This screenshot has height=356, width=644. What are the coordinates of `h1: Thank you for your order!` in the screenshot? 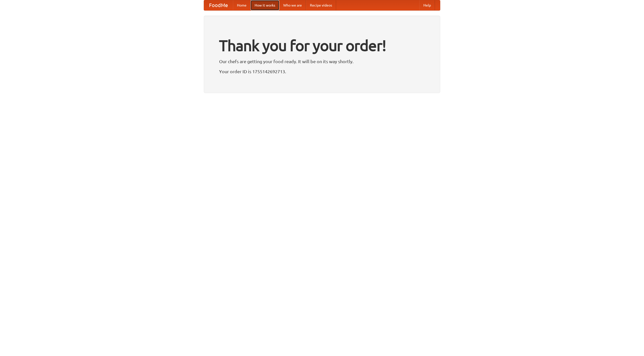 It's located at (322, 45).